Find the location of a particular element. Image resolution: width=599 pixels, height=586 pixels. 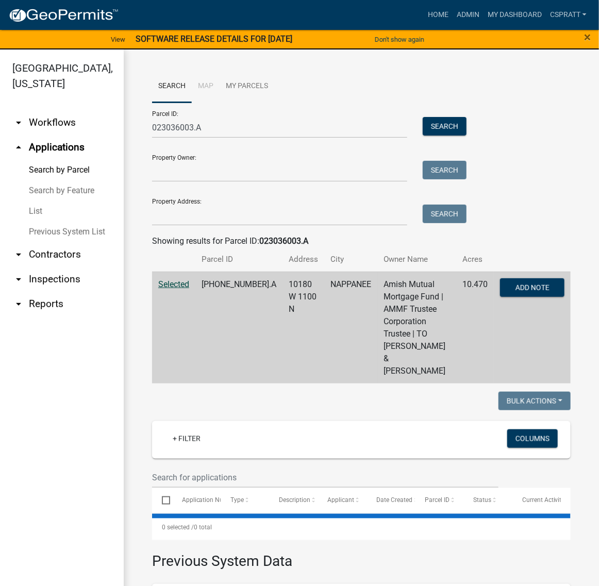

span: Status is located at coordinates (482, 500).